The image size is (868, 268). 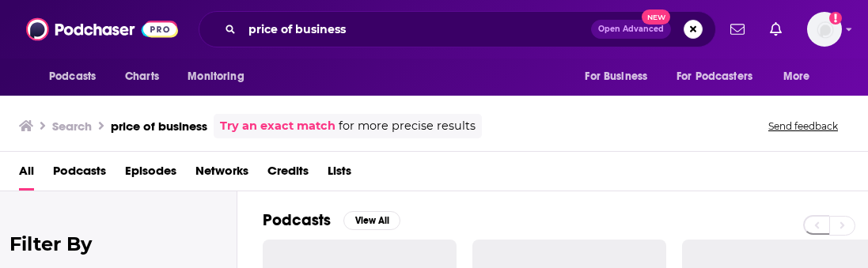 I want to click on span: All, so click(x=26, y=173).